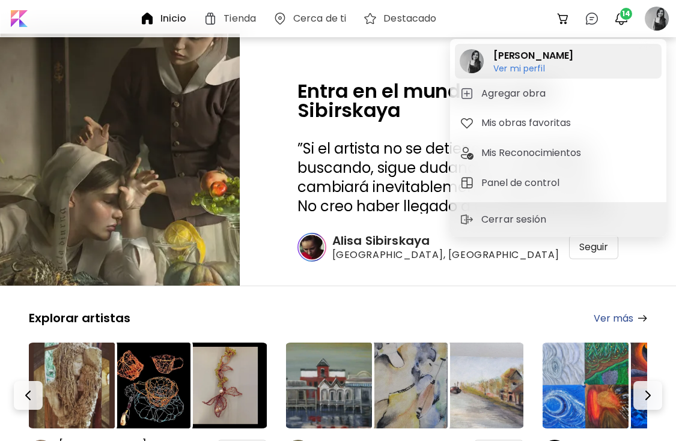 The image size is (676, 441). What do you see at coordinates (558, 94) in the screenshot?
I see `button: tabAgregar obra` at bounding box center [558, 94].